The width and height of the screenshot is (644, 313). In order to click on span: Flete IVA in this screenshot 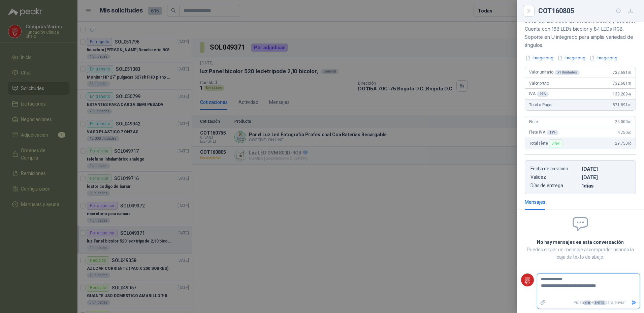, I will do `click(544, 133)`.